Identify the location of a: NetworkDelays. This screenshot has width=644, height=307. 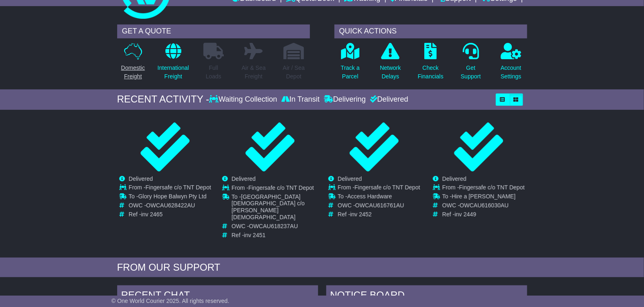
(390, 64).